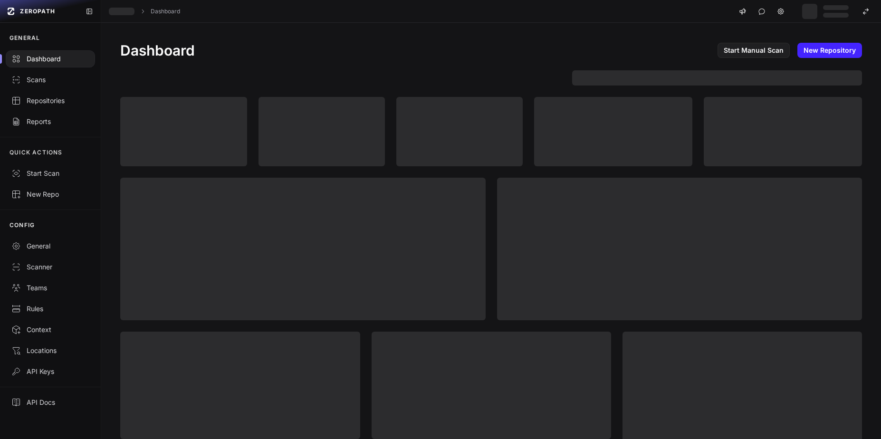  Describe the element at coordinates (50, 267) in the screenshot. I see `div: Scanner` at that location.